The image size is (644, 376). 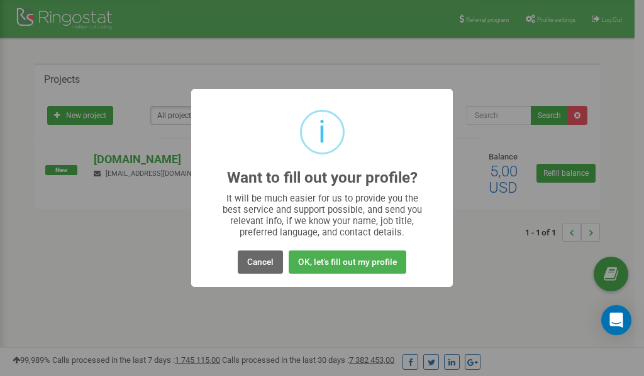 What do you see at coordinates (322, 178) in the screenshot?
I see `h2: Want to fill out your profile?` at bounding box center [322, 178].